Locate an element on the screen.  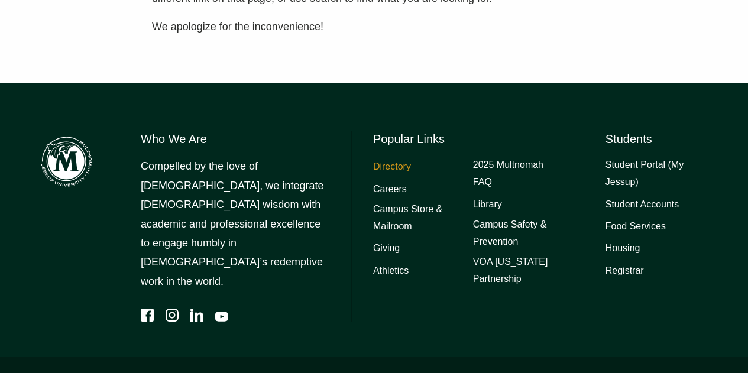
a: Food Services is located at coordinates (636, 226).